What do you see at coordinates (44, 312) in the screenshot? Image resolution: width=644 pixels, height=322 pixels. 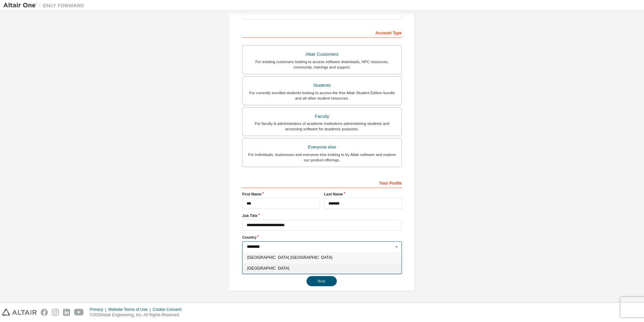 I see `img: facebook.svg` at bounding box center [44, 312].